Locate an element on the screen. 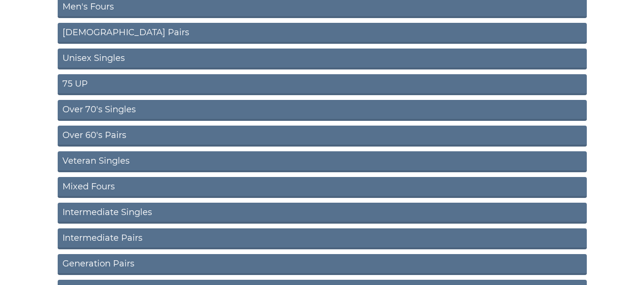  a: Intermediate Pairs is located at coordinates (322, 239).